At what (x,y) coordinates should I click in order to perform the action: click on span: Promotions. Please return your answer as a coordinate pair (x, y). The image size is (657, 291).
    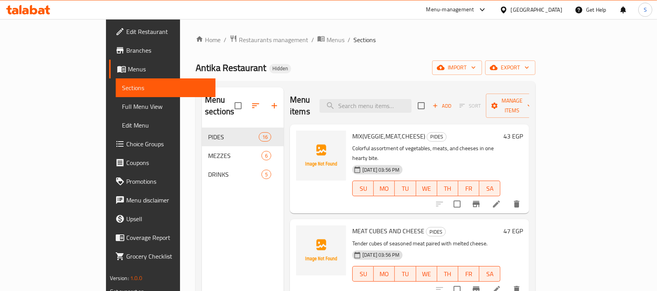
    Looking at the image, I should click on (168, 181).